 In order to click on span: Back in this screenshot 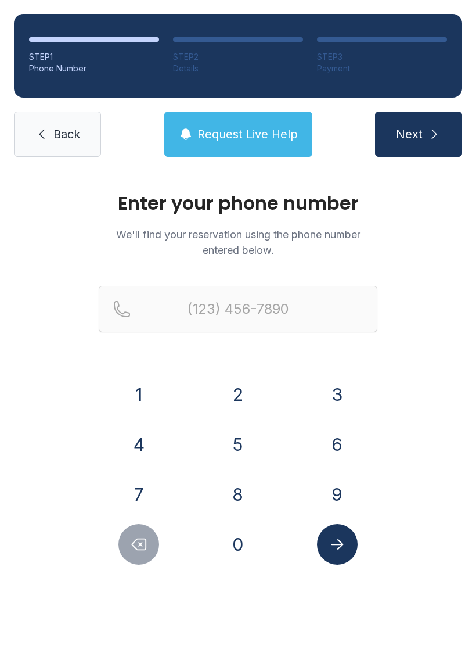, I will do `click(67, 134)`.